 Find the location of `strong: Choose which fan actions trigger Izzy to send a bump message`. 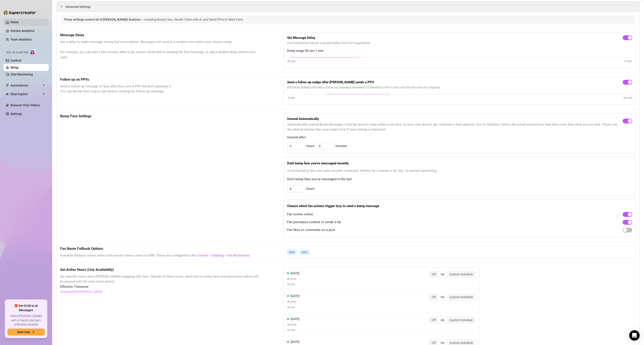

strong: Choose which fan actions trigger Izzy to send a bump message is located at coordinates (333, 206).